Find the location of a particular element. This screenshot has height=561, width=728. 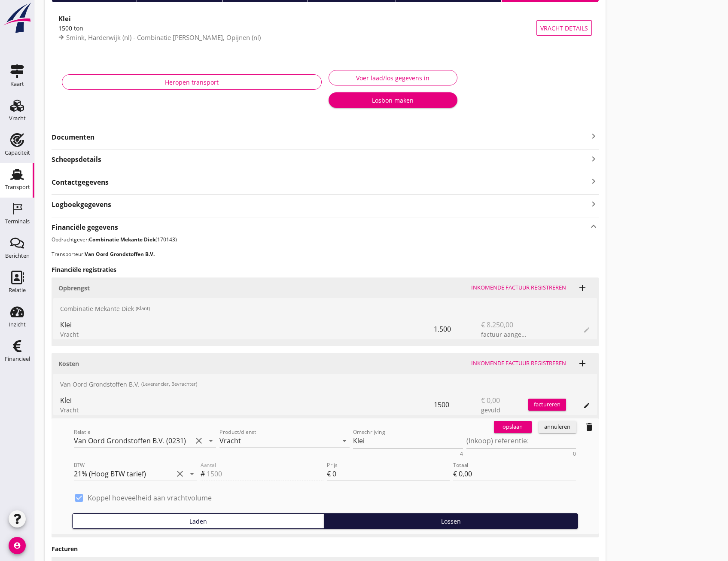

h3: Facturen is located at coordinates (325, 549).